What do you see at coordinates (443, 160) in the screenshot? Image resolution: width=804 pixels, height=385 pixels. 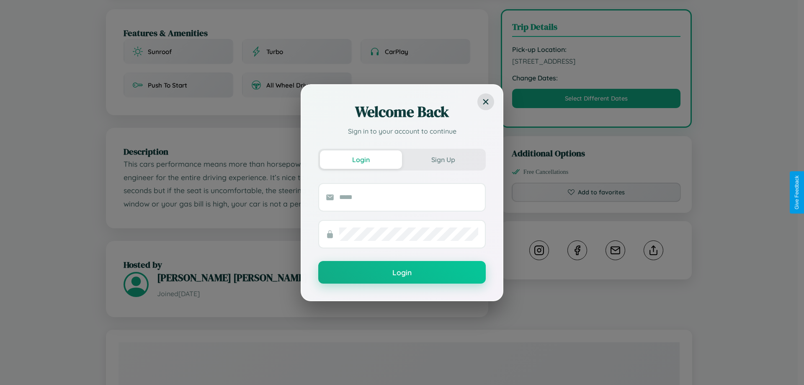 I see `button: Sign Up` at bounding box center [443, 160].